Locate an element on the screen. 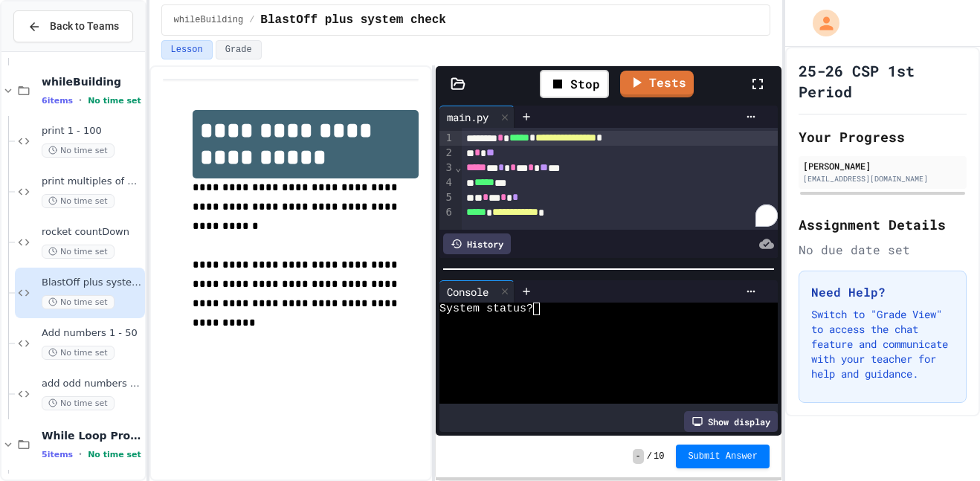 This screenshot has height=481, width=980. button: Lesson is located at coordinates (186, 50).